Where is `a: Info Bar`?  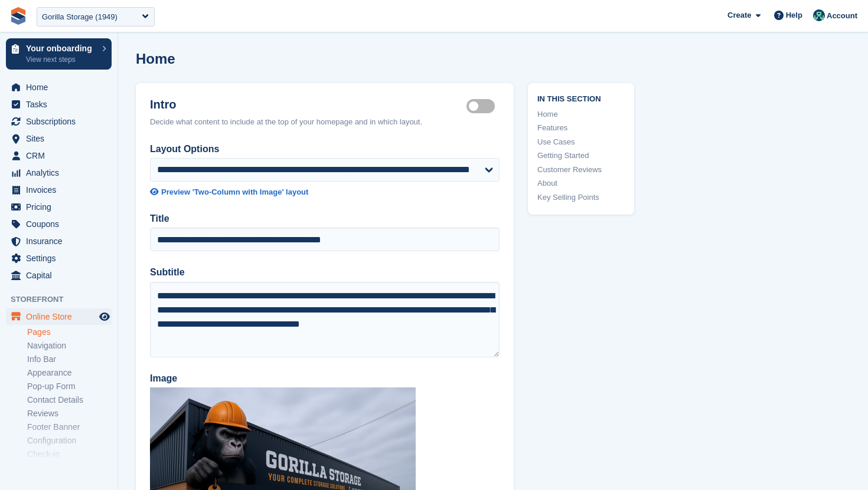 a: Info Bar is located at coordinates (69, 359).